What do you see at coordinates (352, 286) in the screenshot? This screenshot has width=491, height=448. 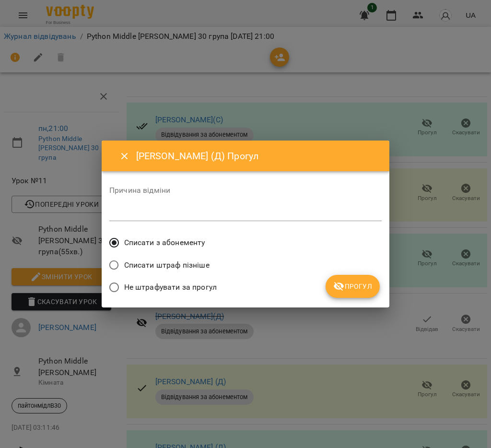 I see `span: Прогул` at bounding box center [352, 286].